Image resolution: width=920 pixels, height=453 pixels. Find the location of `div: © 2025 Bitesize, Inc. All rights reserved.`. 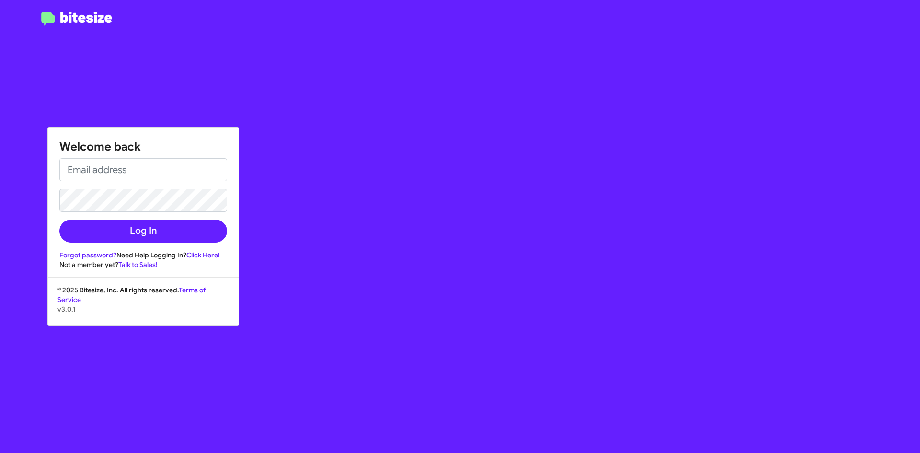

div: © 2025 Bitesize, Inc. All rights reserved. is located at coordinates (143, 305).